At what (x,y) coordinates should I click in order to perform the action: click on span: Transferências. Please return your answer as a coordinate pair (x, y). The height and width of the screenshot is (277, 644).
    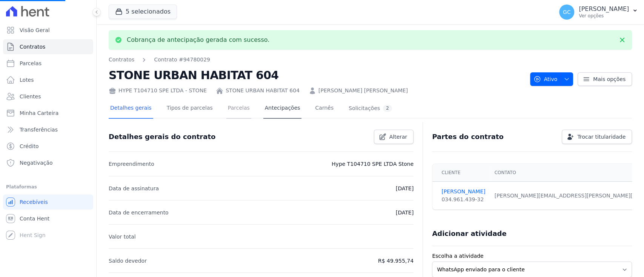
    Looking at the image, I should click on (38, 130).